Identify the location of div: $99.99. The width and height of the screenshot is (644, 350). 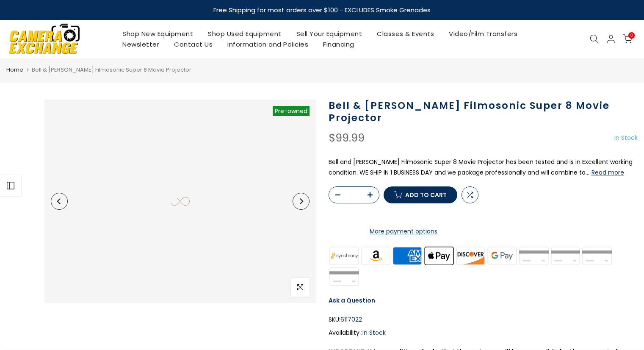
(346, 138).